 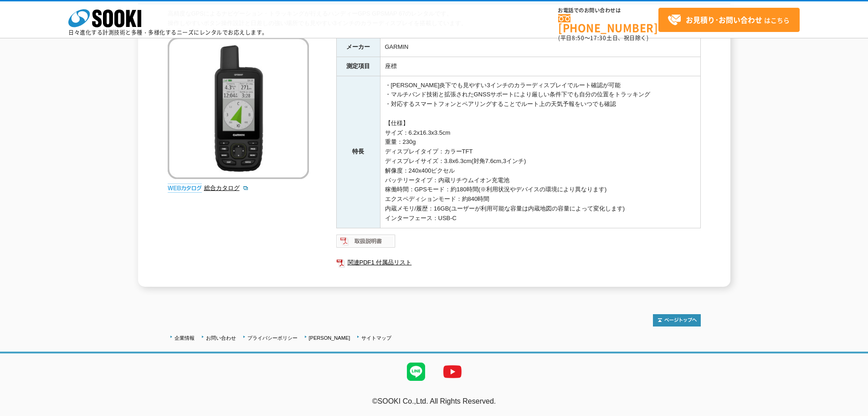 I want to click on img: ハンディーGPS GPSMAP 67, so click(x=239, y=108).